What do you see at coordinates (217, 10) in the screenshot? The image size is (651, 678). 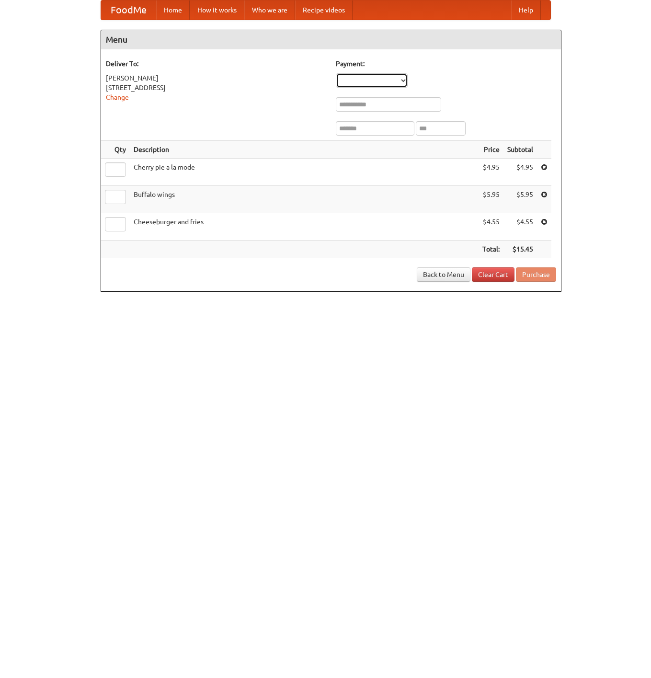 I see `a: How it works` at bounding box center [217, 10].